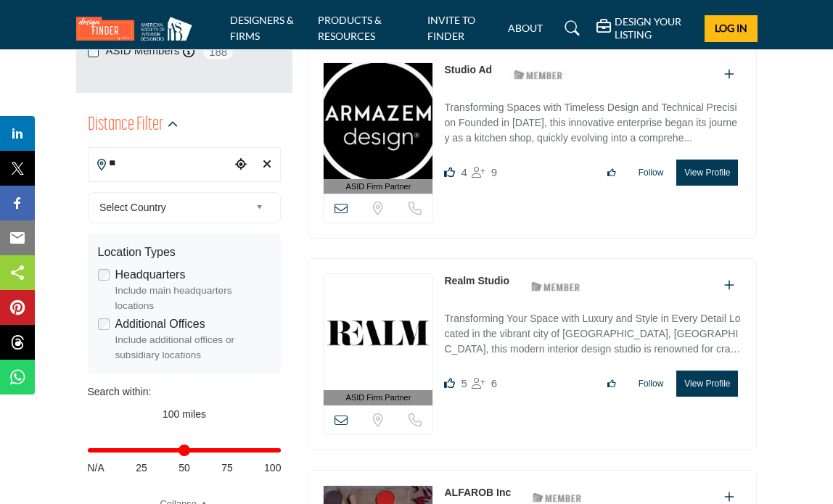  Describe the element at coordinates (451, 28) in the screenshot. I see `a: INVITE TO FINDER` at that location.